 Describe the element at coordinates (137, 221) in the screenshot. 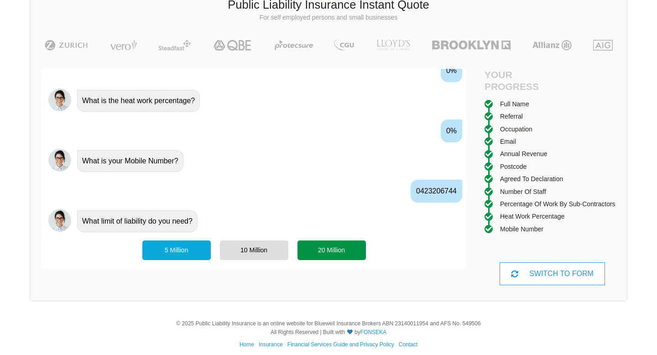

I see `div: What limit of liability do you need?` at that location.